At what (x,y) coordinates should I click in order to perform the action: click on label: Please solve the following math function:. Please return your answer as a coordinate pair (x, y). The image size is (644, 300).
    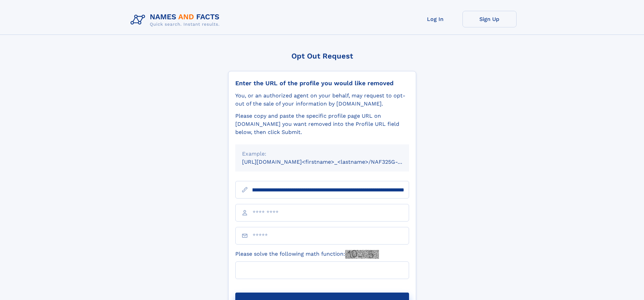
    Looking at the image, I should click on (307, 254).